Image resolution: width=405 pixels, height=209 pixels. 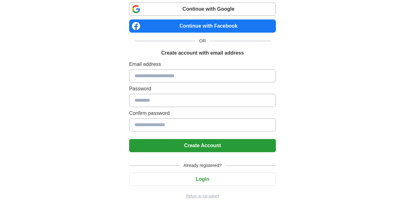 I want to click on label: Password, so click(x=202, y=89).